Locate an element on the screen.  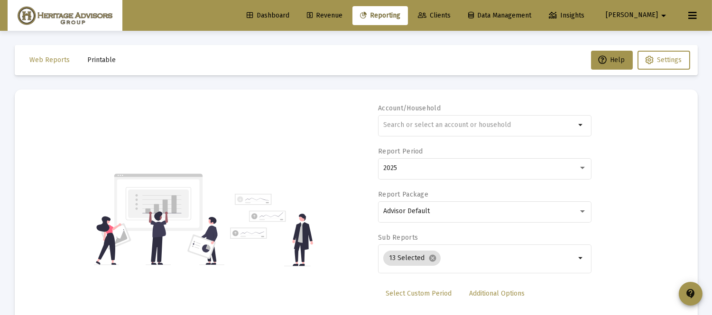
input: Search or select an account or household is located at coordinates (479, 125).